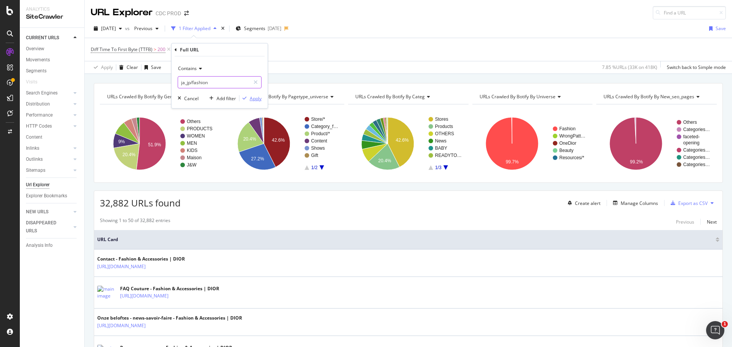 The image size is (732, 347). What do you see at coordinates (122, 142) in the screenshot?
I see `text: 9%` at bounding box center [122, 142].